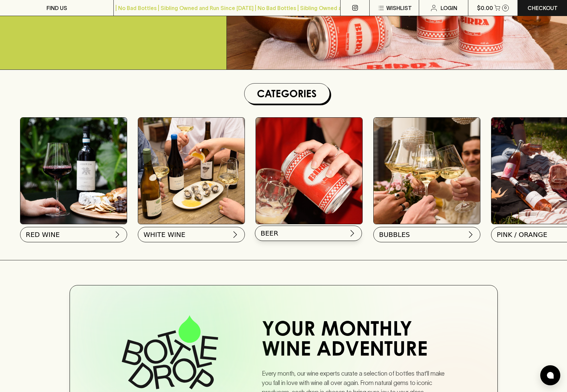  What do you see at coordinates (164, 235) in the screenshot?
I see `span: WHITE WINE` at bounding box center [164, 235].